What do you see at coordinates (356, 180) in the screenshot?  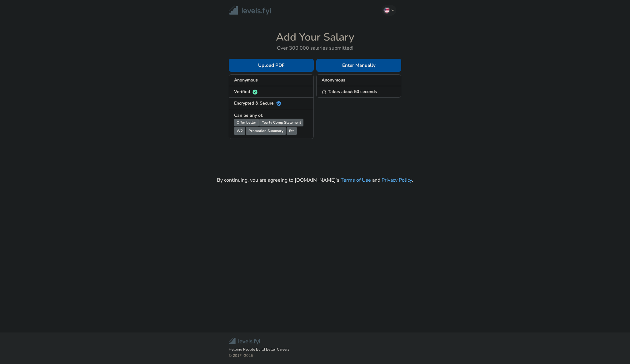 I see `a: Terms of Use` at bounding box center [356, 180].